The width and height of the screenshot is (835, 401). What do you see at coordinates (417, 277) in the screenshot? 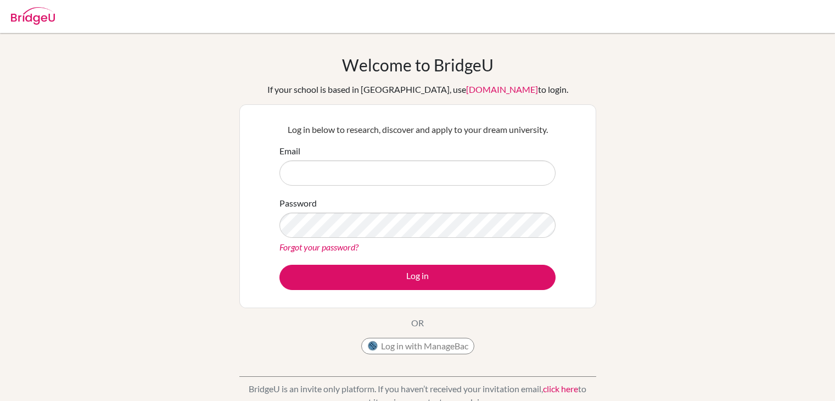
I see `button: Log in` at bounding box center [417, 277].